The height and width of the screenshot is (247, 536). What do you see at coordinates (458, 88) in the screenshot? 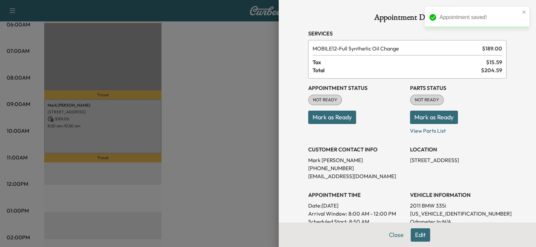
I see `h3: Parts Status` at bounding box center [458, 88].